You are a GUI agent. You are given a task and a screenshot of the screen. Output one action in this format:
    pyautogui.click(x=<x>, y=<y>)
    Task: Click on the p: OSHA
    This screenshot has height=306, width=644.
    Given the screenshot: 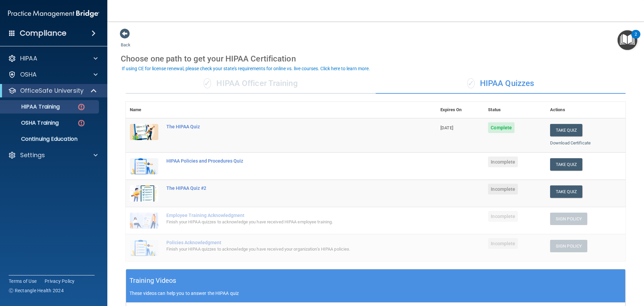 What is the action you would take?
    pyautogui.click(x=28, y=75)
    